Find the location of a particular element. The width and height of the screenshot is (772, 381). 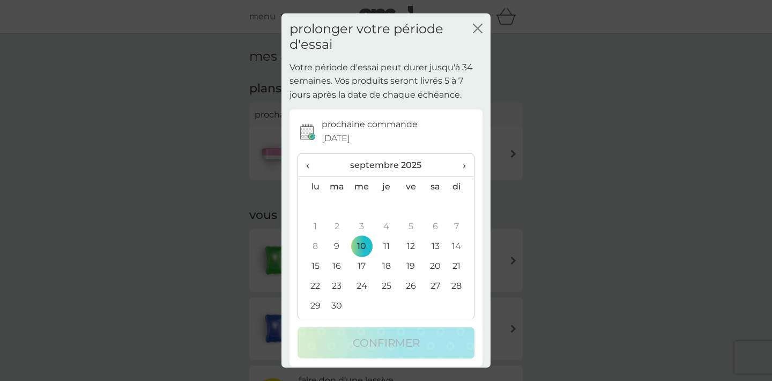

td: 12 is located at coordinates (411, 246).